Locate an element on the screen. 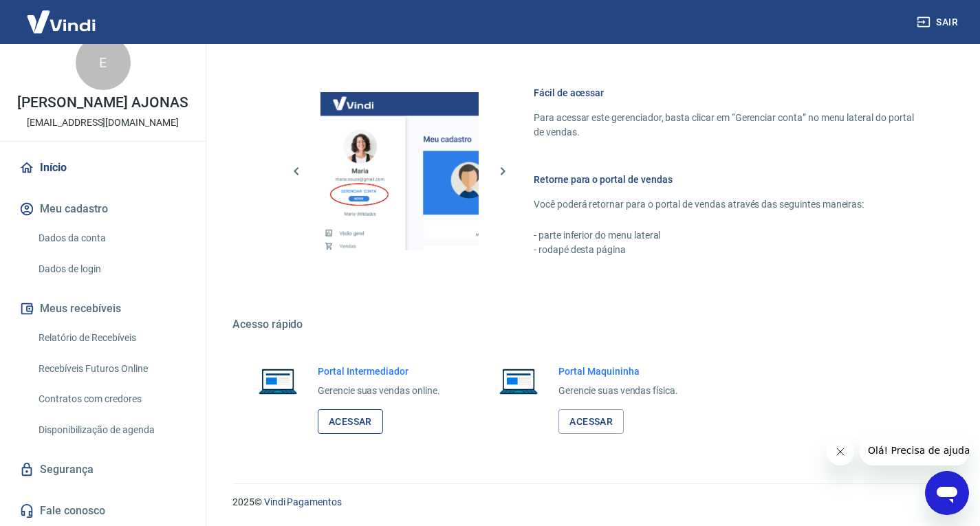 This screenshot has height=526, width=980. a: Vindi Pagamentos is located at coordinates (303, 502).